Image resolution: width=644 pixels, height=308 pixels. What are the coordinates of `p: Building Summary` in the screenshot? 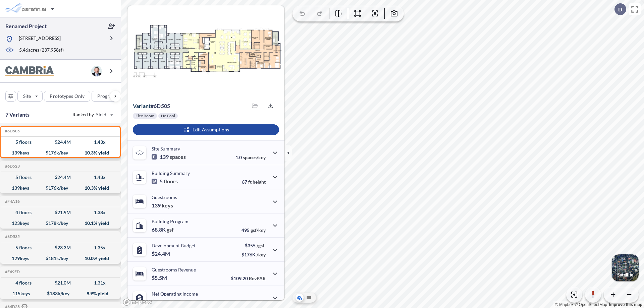 It's located at (171, 173).